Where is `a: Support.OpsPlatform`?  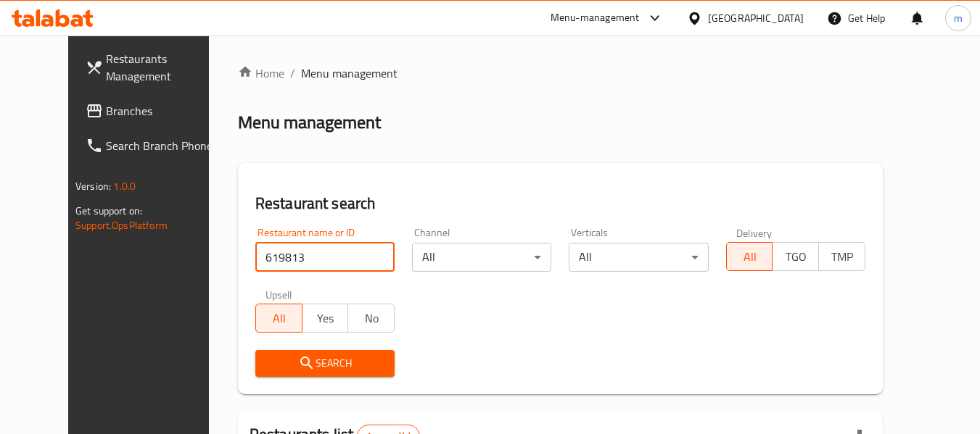
a: Support.OpsPlatform is located at coordinates (121, 225).